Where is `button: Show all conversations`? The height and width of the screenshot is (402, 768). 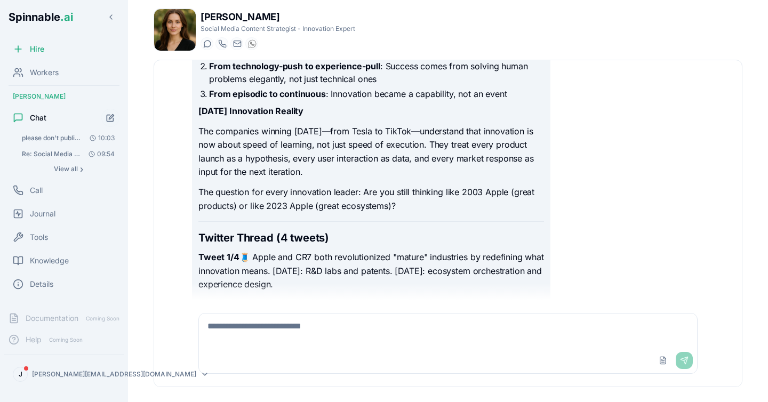
button: Show all conversations is located at coordinates (68, 169).